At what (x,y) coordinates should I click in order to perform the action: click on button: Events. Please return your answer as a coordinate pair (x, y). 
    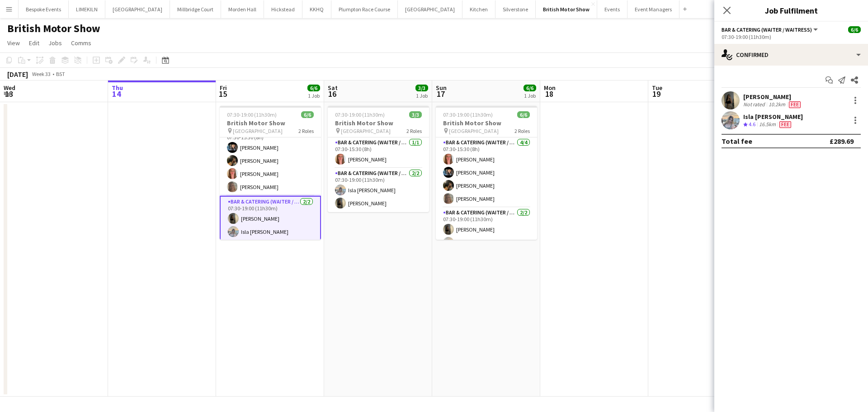
    Looking at the image, I should click on (612, 9).